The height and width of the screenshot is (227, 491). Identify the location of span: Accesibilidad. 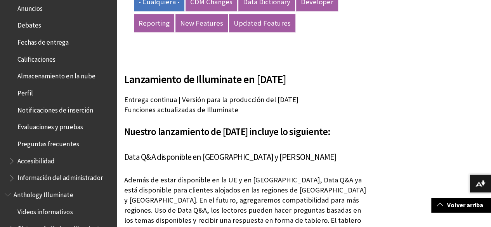
(36, 160).